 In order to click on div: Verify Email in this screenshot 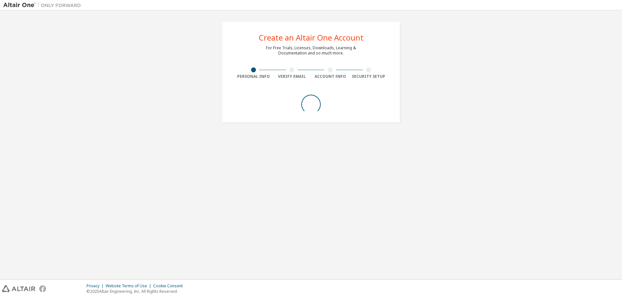, I will do `click(292, 76)`.